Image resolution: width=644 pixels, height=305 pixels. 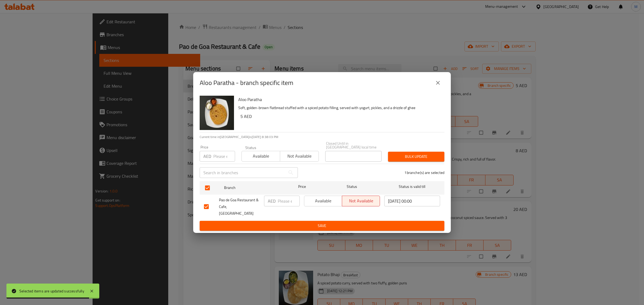 What do you see at coordinates (339, 108) in the screenshot?
I see `p: Soft, golden-brown flatbread stuffed with a spiced potato filling, served with yogurt, pickles, a...` at bounding box center [339, 108].